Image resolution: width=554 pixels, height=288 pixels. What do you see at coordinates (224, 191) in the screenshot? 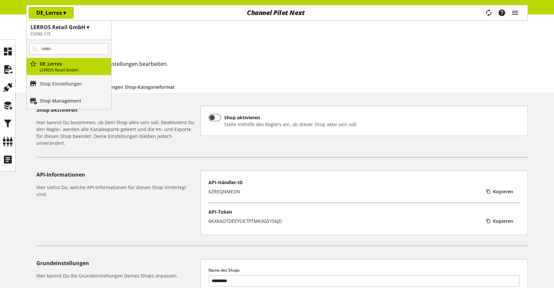
I see `div: 6ZREQNMEDN` at bounding box center [224, 191].